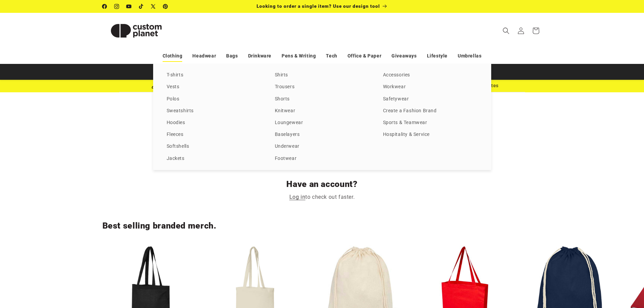 This screenshot has width=644, height=308. What do you see at coordinates (204, 56) in the screenshot?
I see `a: Headwear` at bounding box center [204, 56].